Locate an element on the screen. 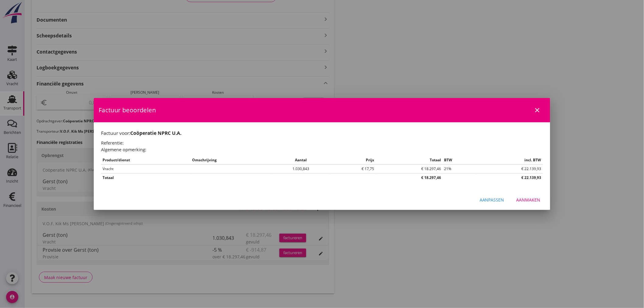  td: 1.030,843 is located at coordinates (301, 169).